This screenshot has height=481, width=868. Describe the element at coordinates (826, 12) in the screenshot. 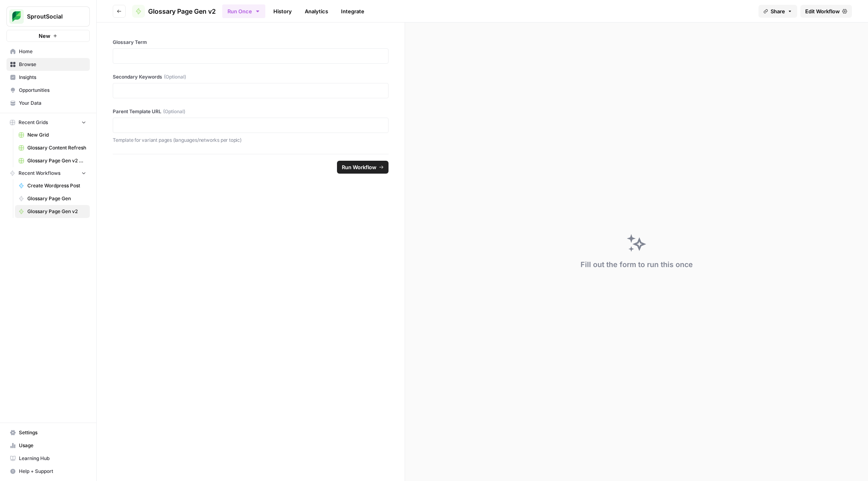

I see `a: Edit Workflow` at that location.